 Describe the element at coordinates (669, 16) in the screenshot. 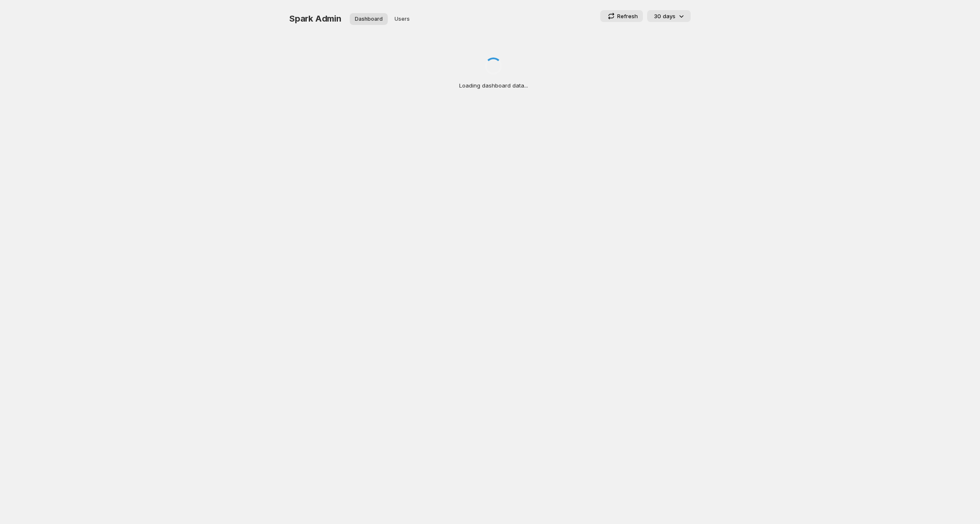

I see `button: 30 days` at that location.